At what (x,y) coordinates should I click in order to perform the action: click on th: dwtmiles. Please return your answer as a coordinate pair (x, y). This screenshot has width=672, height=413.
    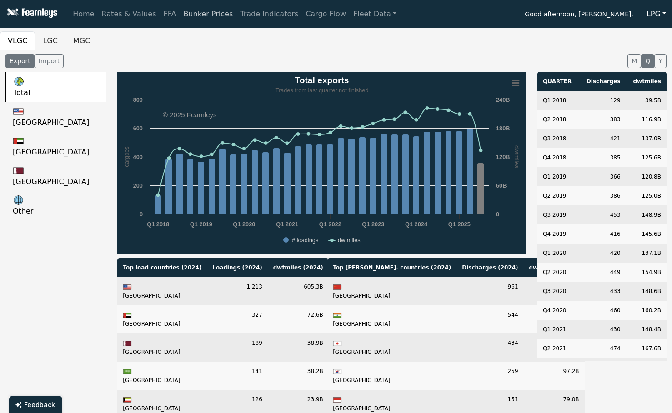
    Looking at the image, I should click on (646, 81).